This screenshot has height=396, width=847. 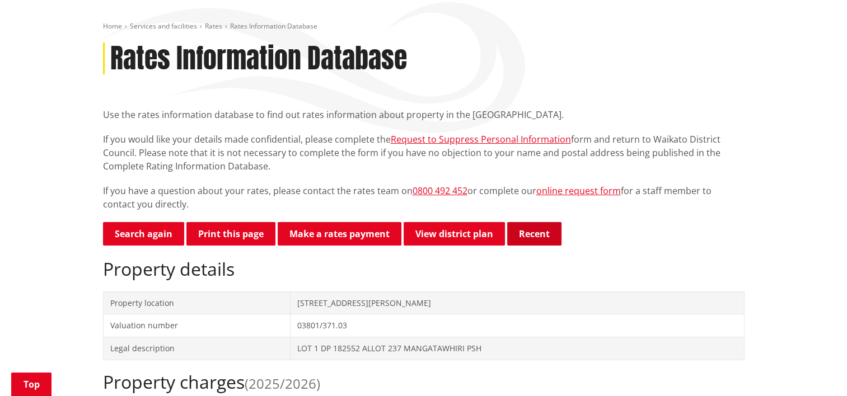 I want to click on td: Valuation number, so click(x=197, y=326).